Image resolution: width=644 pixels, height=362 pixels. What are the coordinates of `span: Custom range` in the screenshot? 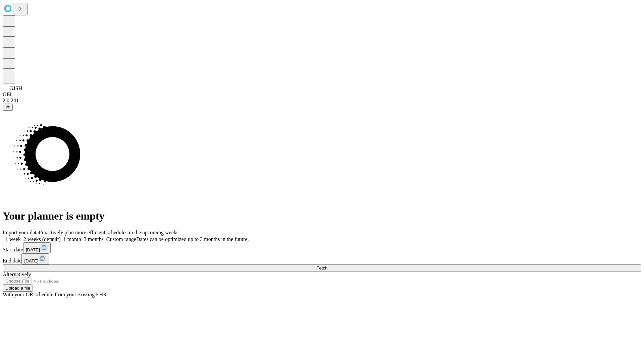 It's located at (121, 239).